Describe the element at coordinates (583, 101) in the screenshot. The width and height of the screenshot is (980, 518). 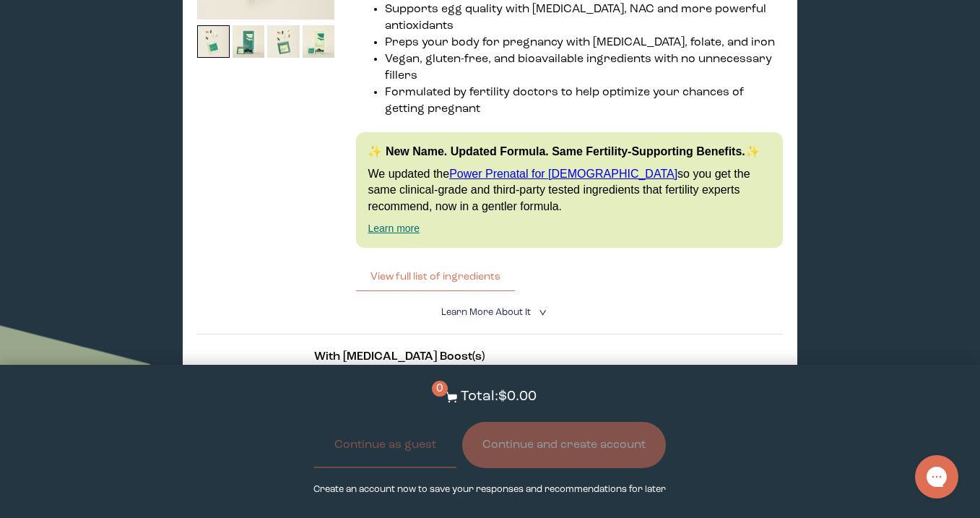
I see `li: Formulated by fertility doctors to help optimize your chances of getting pregnant` at that location.